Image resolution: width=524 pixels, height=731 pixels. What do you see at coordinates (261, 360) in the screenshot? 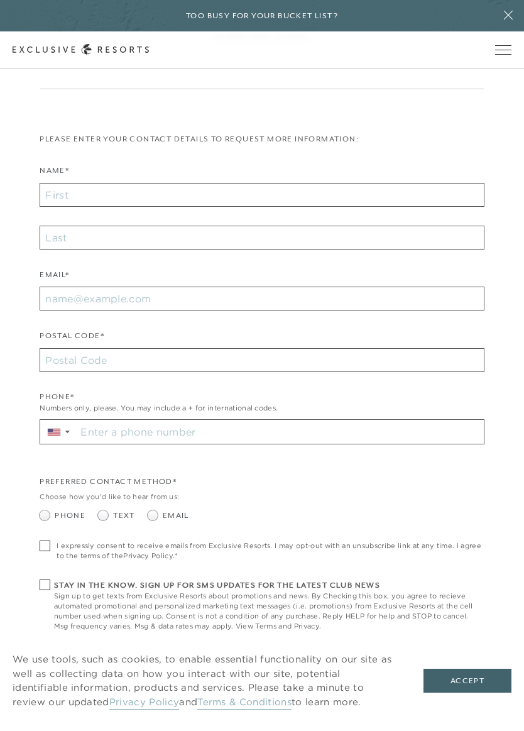
I see `input: Postal Code` at bounding box center [261, 360].